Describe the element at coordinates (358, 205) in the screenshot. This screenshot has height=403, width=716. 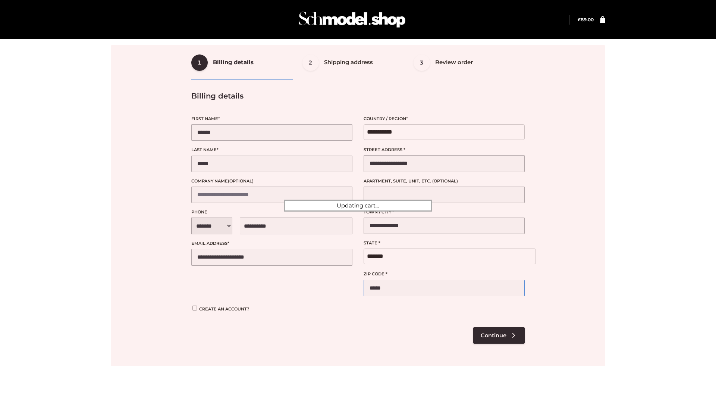
I see `div: Updating cart...` at that location.